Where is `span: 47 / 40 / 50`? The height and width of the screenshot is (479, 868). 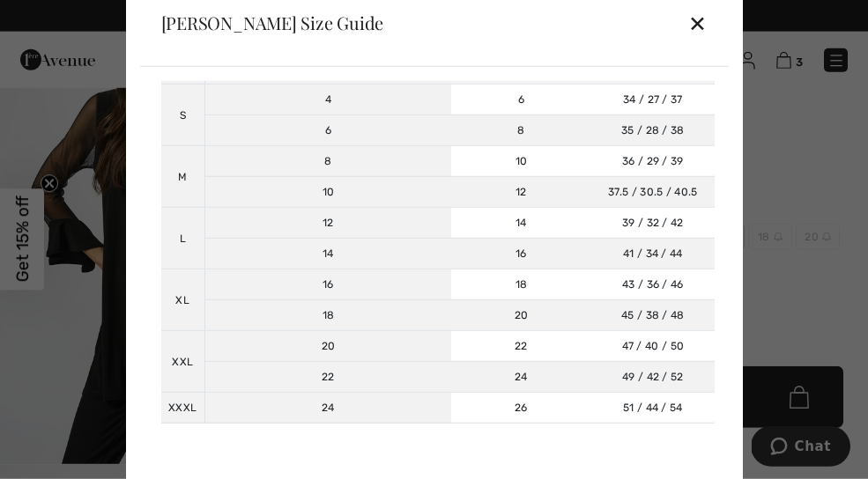 span: 47 / 40 / 50 is located at coordinates (653, 346).